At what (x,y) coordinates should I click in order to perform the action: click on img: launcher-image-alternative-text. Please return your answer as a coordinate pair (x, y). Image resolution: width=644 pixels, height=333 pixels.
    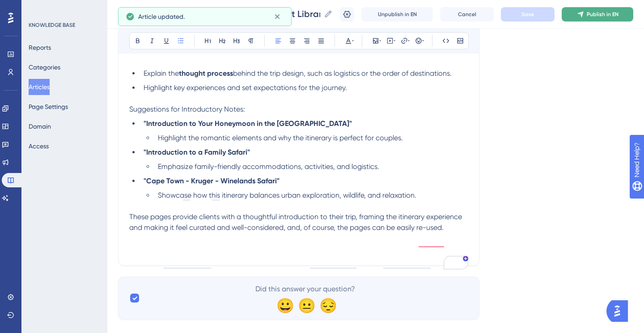
    Looking at the image, I should click on (11, 13).